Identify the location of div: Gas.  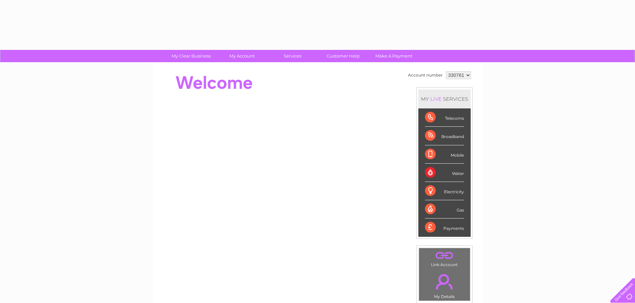
(444, 210).